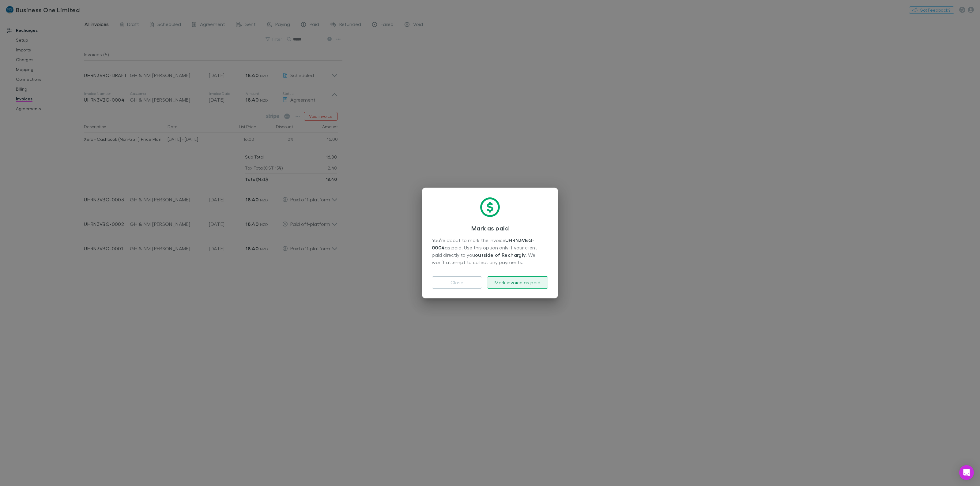  What do you see at coordinates (500, 255) in the screenshot?
I see `strong: outside of Rechargly` at bounding box center [500, 255].